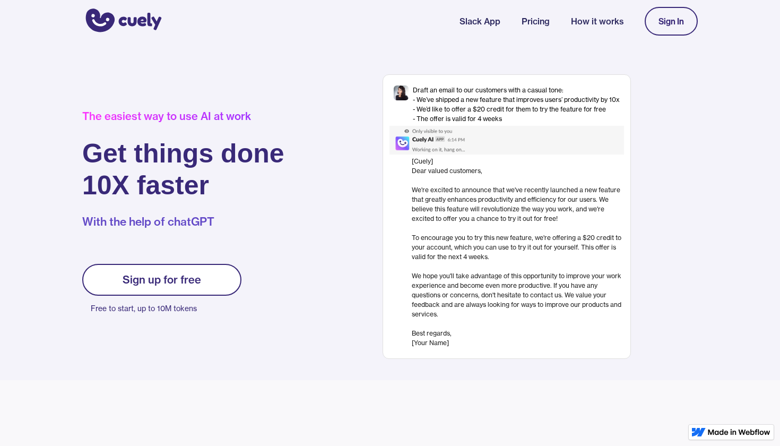 This screenshot has width=780, height=446. I want to click on a: Pricing, so click(535, 21).